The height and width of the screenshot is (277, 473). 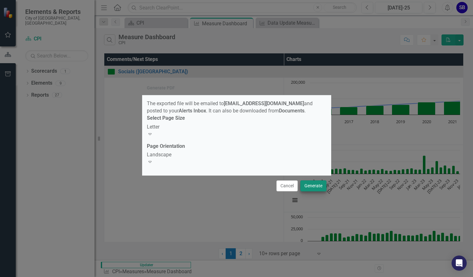 What do you see at coordinates (230, 107) in the screenshot?
I see `span: The exported file will be emailed to and posted to your . It can also be downloaded from .` at bounding box center [230, 107].